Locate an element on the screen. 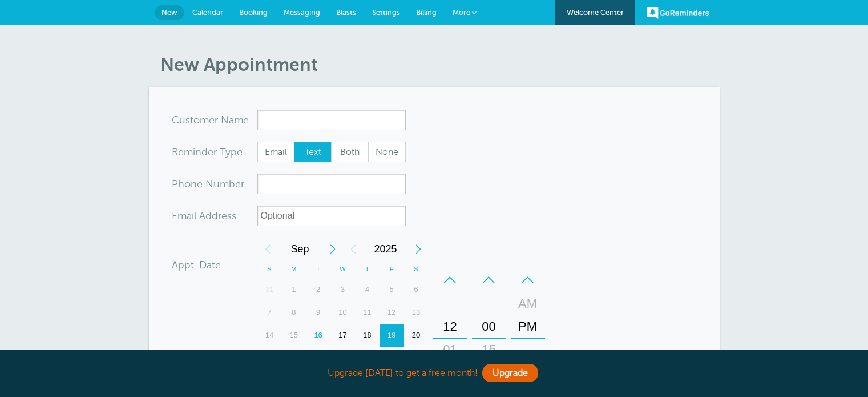  div: 3 is located at coordinates (342, 289).